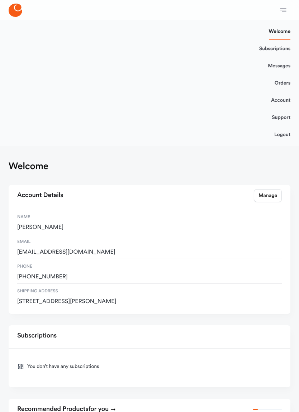 This screenshot has height=412, width=299. I want to click on a: Welcome, so click(280, 32).